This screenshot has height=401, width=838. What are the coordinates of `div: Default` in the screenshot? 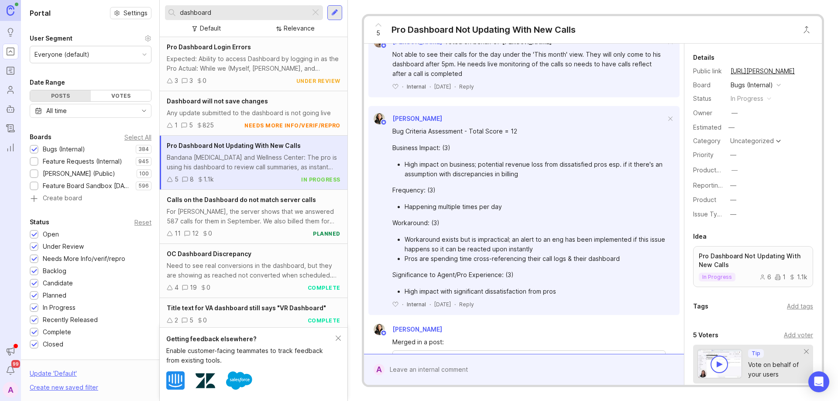 It's located at (210, 28).